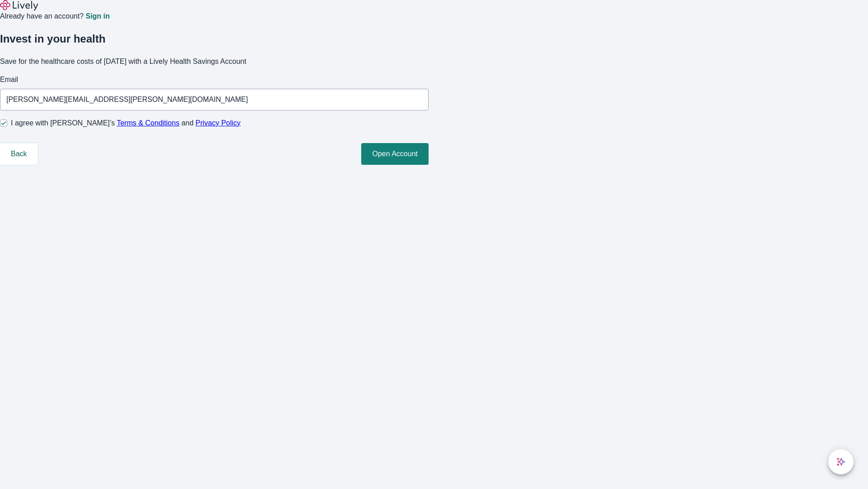  I want to click on a: Terms & Conditions, so click(148, 123).